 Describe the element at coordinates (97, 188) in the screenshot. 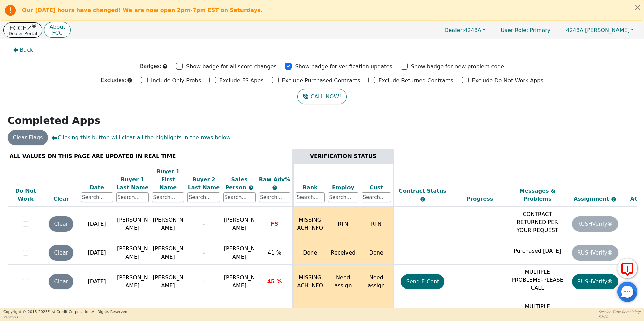

I see `div: Date` at that location.